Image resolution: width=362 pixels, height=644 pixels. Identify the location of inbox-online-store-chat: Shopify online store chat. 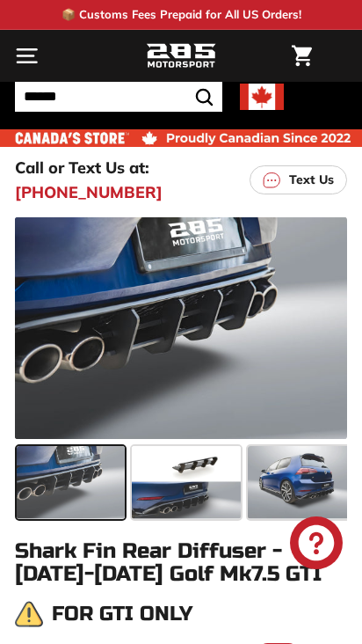
(316, 545).